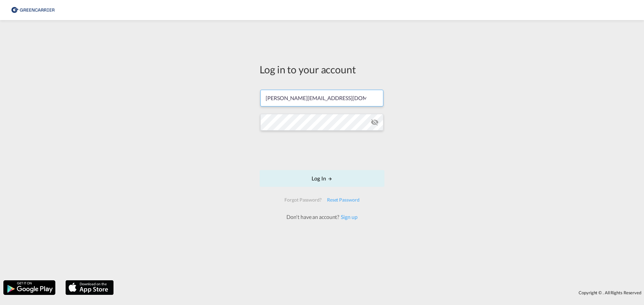 The image size is (644, 305). I want to click on img: 176147708aff11ef8735f72d97dca5a8.png, so click(32, 10).